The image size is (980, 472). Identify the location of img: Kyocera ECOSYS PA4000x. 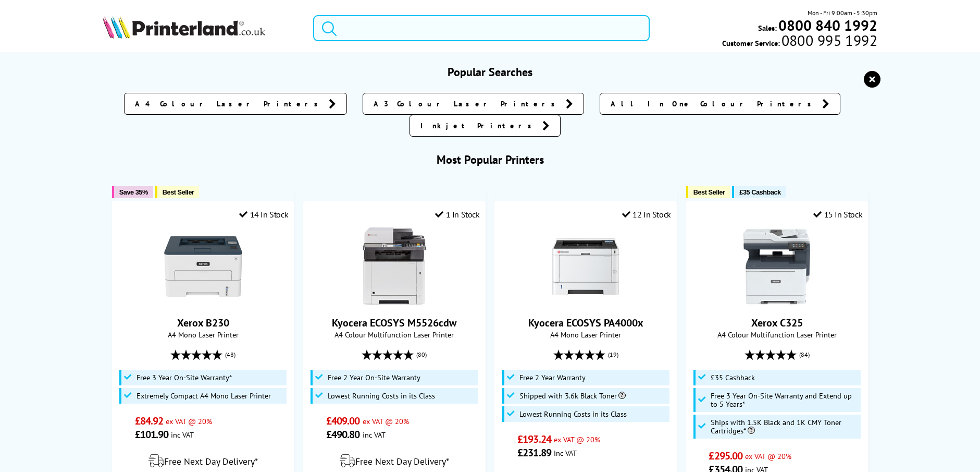
(586, 266).